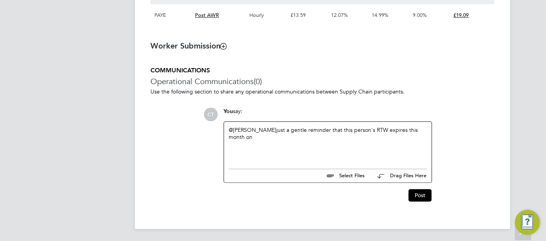 The width and height of the screenshot is (546, 241). What do you see at coordinates (173, 15) in the screenshot?
I see `div: PAYE` at bounding box center [173, 15].